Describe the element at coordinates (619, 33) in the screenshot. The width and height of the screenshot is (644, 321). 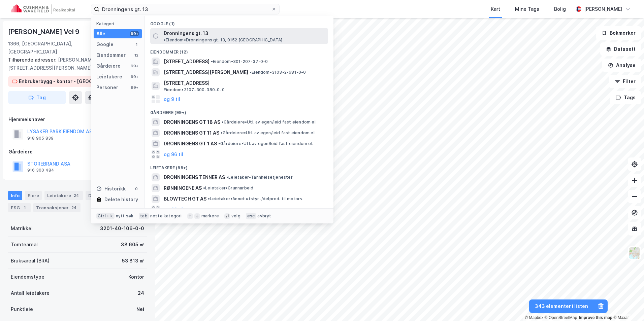
I see `button: Bokmerker` at that location.